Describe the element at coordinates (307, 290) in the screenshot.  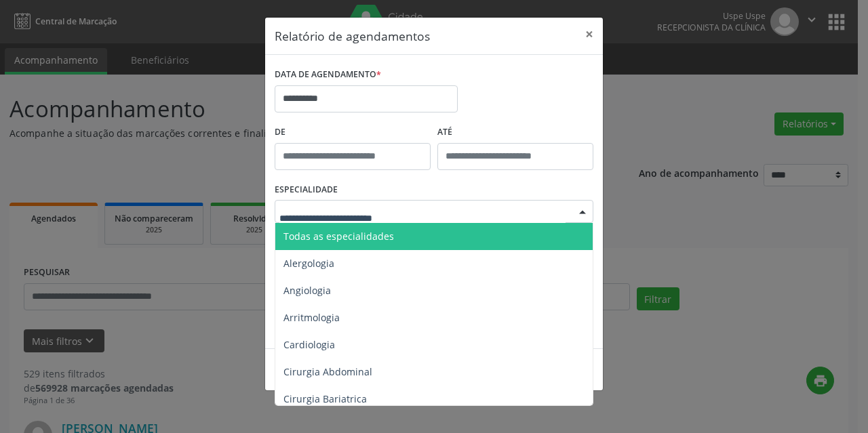
I see `span: Angiologia` at that location.